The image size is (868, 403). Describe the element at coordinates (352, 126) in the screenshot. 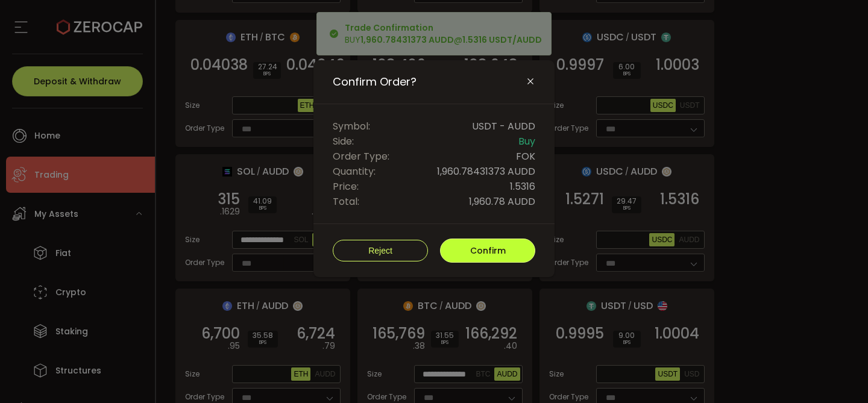

I see `span: Symbol:` at that location.